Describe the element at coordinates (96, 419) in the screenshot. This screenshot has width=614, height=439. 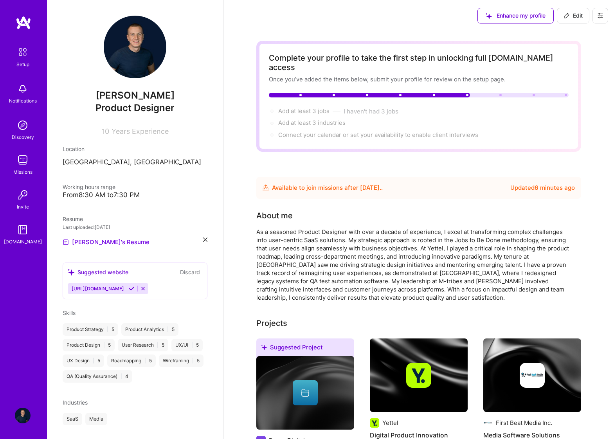
I see `div: Media` at that location.